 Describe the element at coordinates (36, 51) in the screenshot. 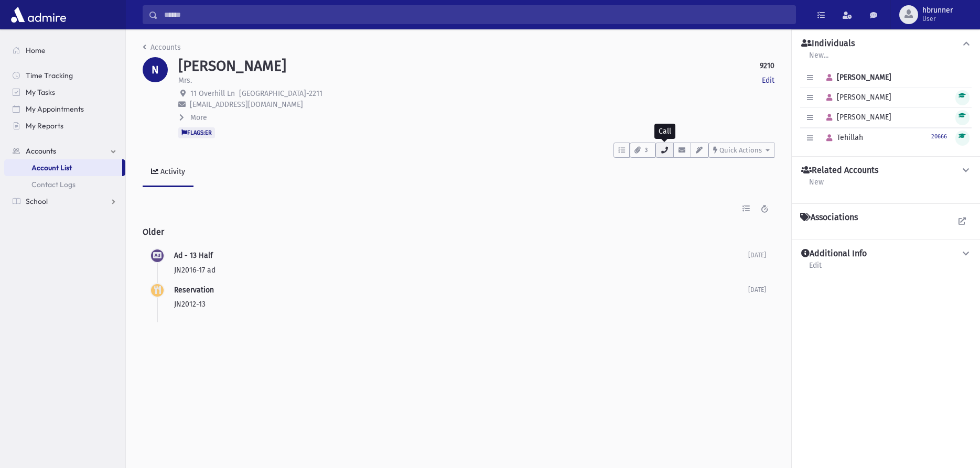

I see `span: Home` at that location.